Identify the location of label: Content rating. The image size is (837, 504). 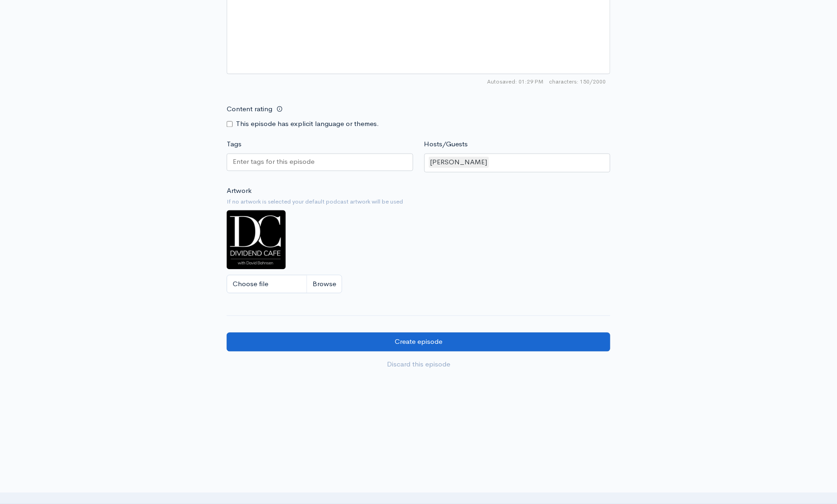
(249, 109).